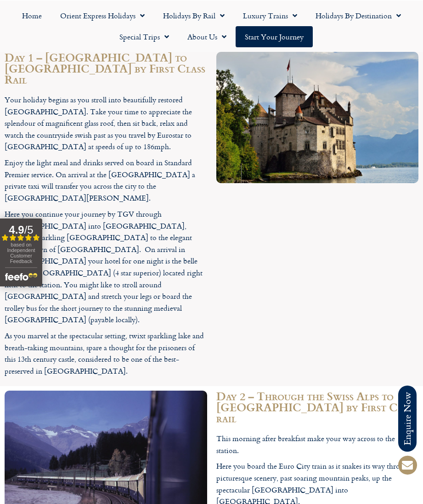  Describe the element at coordinates (274, 36) in the screenshot. I see `a: Start your Journey` at that location.